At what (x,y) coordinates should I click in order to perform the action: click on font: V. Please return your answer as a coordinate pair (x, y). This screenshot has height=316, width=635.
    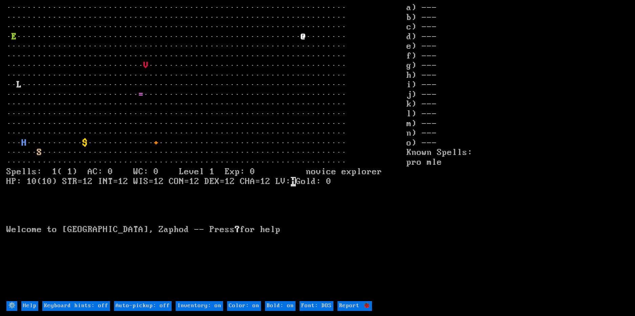
    Looking at the image, I should click on (146, 66).